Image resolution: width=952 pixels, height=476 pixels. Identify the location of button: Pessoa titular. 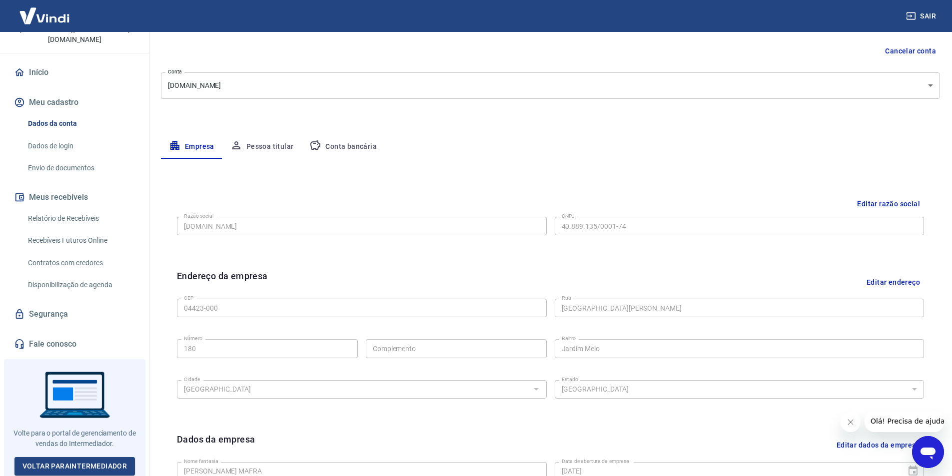
(262, 147).